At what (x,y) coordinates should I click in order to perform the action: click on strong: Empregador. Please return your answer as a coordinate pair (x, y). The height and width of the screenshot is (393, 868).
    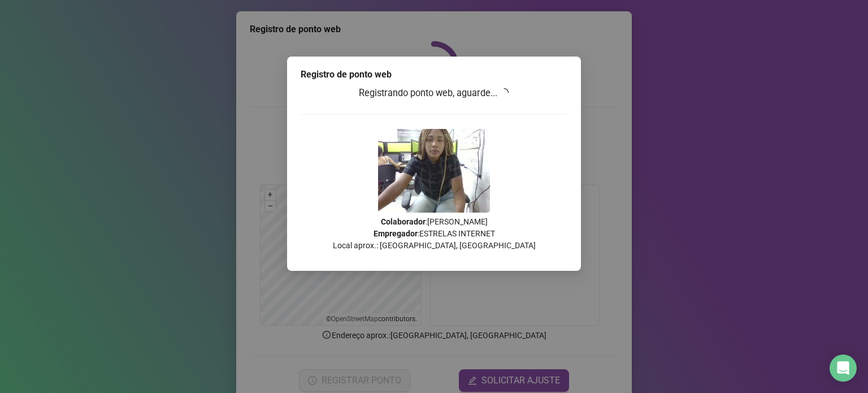
    Looking at the image, I should click on (396, 233).